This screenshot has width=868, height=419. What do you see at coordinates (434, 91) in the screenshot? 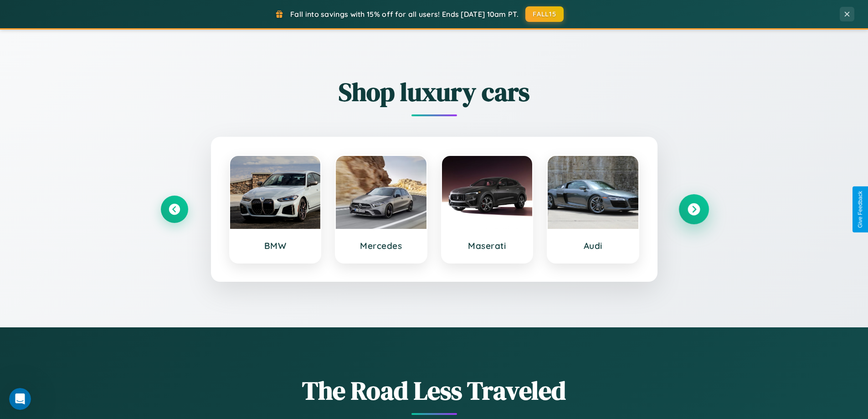
I see `h2: Shop luxury cars` at bounding box center [434, 91].